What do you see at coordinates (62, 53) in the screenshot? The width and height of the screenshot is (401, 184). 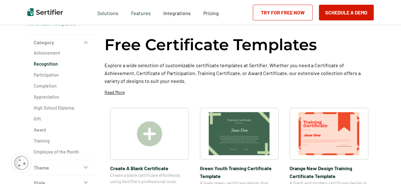 I see `a: Achievement` at bounding box center [62, 53].